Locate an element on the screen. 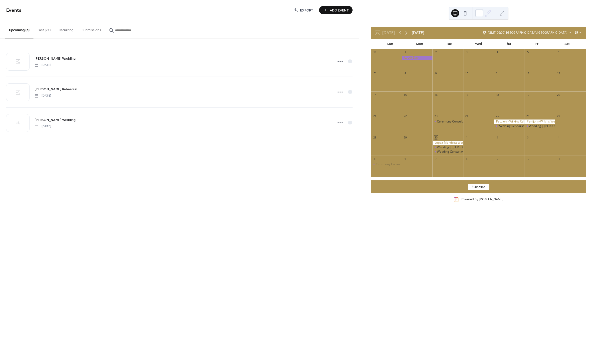 This screenshot has width=598, height=364. span: Events is located at coordinates (14, 10).